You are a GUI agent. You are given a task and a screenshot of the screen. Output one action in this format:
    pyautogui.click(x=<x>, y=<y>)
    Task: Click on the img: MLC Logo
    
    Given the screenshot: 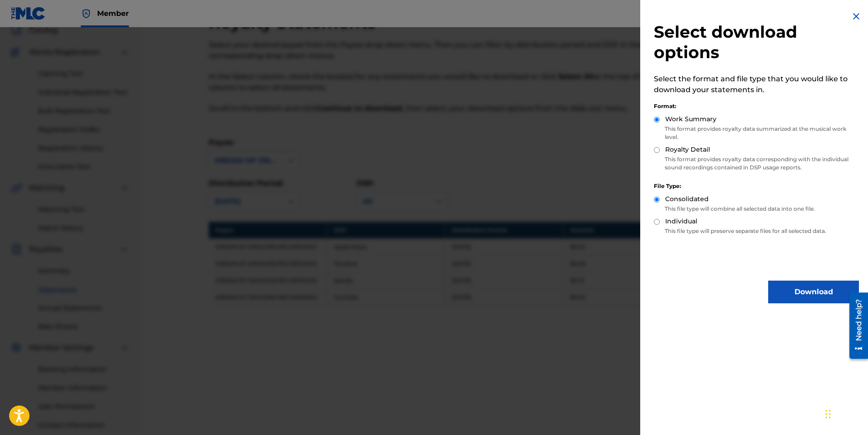 What is the action you would take?
    pyautogui.click(x=28, y=13)
    